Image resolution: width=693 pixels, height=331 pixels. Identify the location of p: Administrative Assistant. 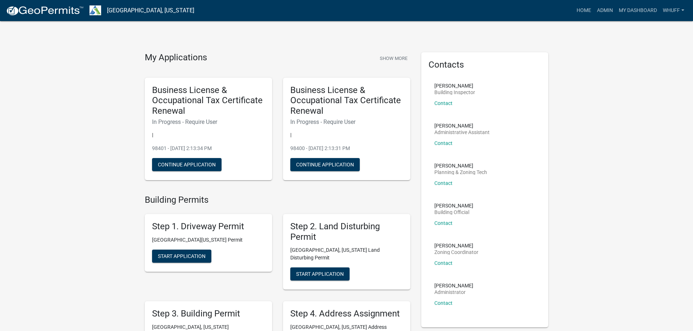
(462, 132).